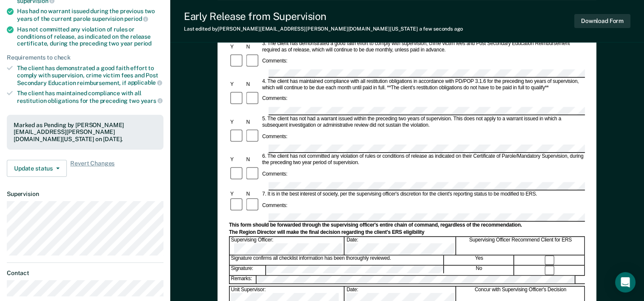  I want to click on div: Remarks:, so click(244, 280).